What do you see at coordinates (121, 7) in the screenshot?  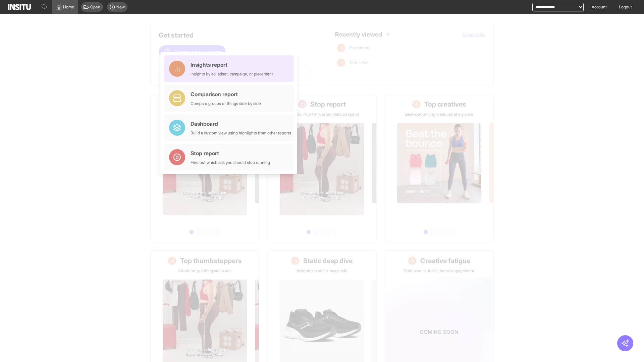 I see `span: New` at bounding box center [121, 7].